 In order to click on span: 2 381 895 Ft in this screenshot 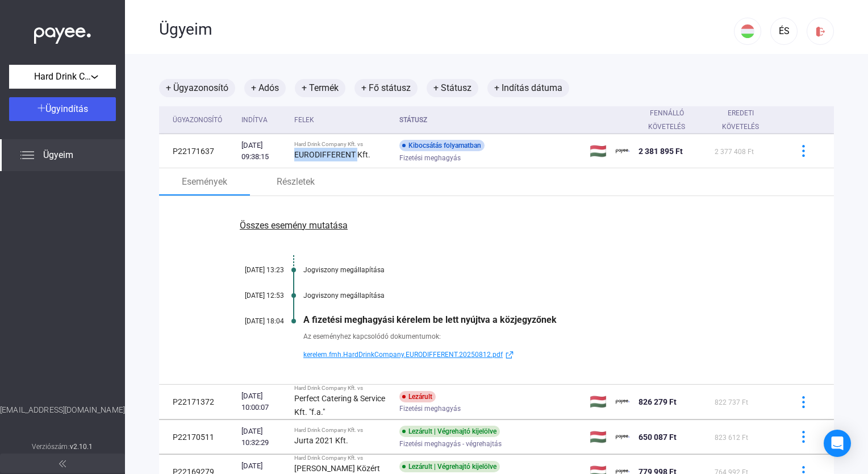, I will do `click(661, 151)`.